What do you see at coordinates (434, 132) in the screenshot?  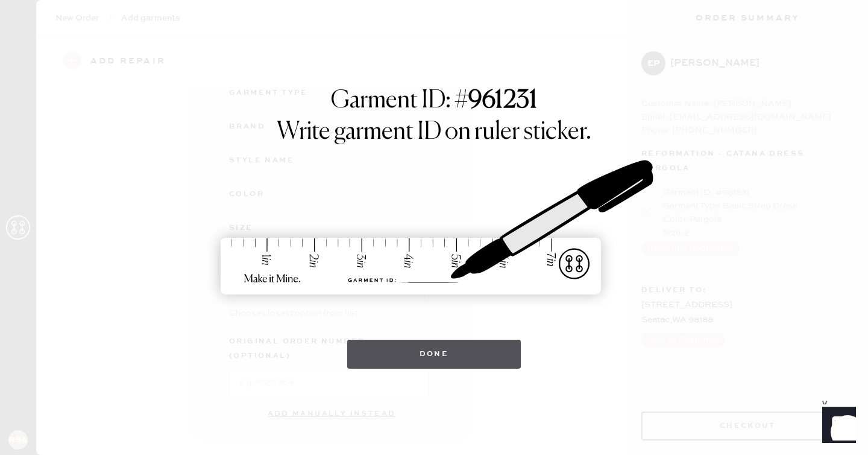 I see `h1: Write garment ID on ruler sticker.` at bounding box center [434, 132].